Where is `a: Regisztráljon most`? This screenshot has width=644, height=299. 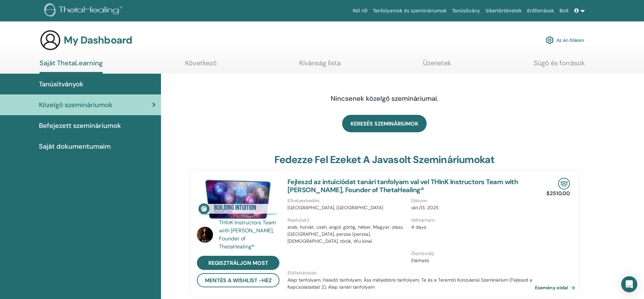 a: Regisztráljon most is located at coordinates (238, 263).